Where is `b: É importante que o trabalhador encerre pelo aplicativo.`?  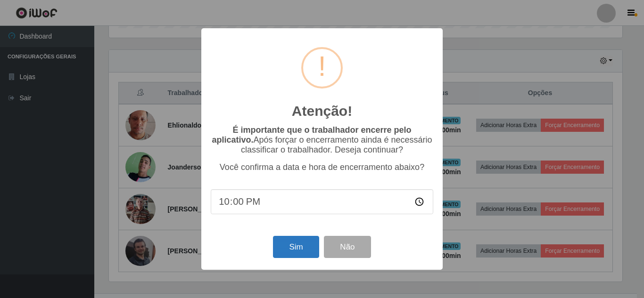 b: É importante que o trabalhador encerre pelo aplicativo. is located at coordinates (311, 135).